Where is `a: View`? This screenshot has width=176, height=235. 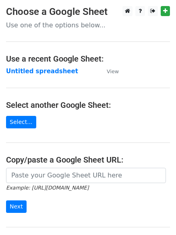 a: View is located at coordinates (109, 71).